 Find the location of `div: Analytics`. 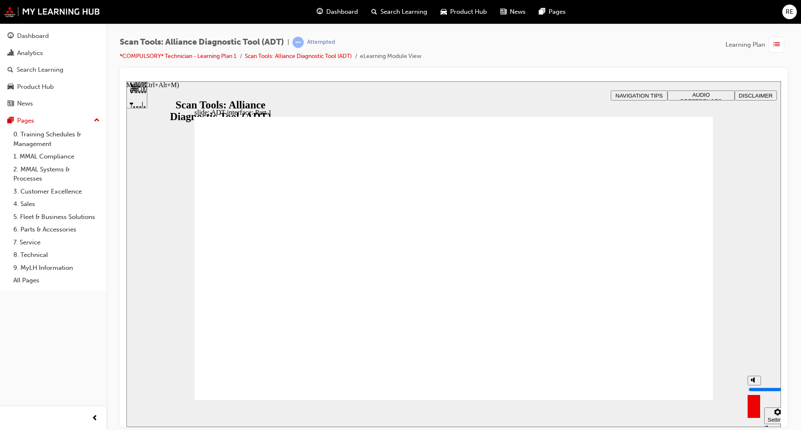

div: Analytics is located at coordinates (30, 53).